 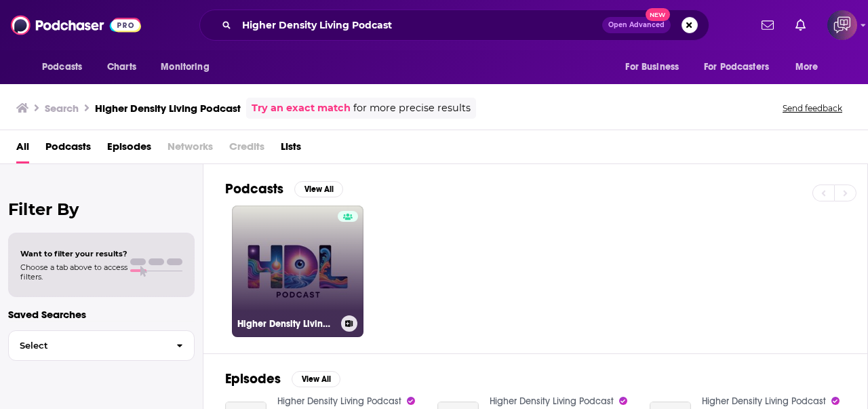 I want to click on span: Lists, so click(x=291, y=149).